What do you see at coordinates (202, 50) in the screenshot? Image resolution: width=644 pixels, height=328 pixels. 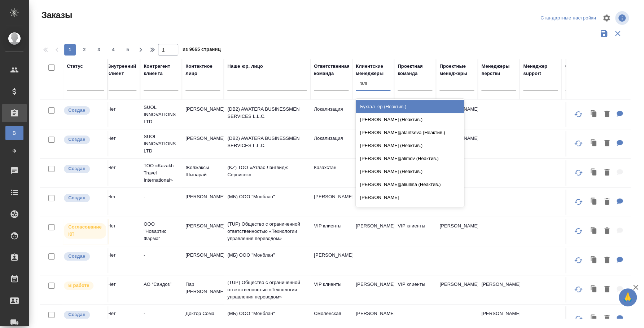 I see `span: из 9665 страниц` at bounding box center [202, 50].